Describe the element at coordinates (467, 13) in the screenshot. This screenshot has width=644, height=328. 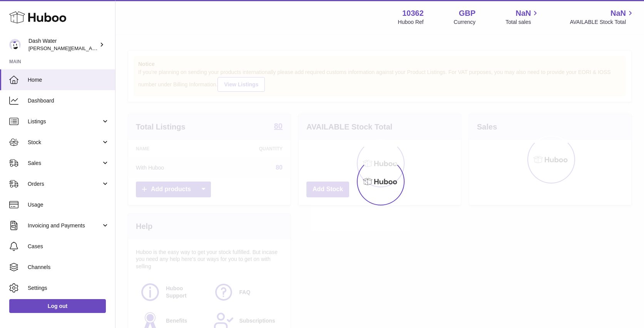
I see `strong: GBP` at that location.